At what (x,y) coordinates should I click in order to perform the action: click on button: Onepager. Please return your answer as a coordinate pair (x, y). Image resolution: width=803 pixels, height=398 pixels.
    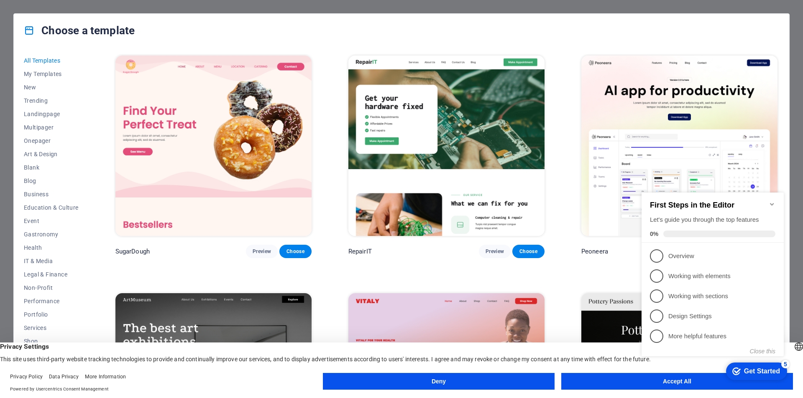
    Looking at the image, I should click on (51, 141).